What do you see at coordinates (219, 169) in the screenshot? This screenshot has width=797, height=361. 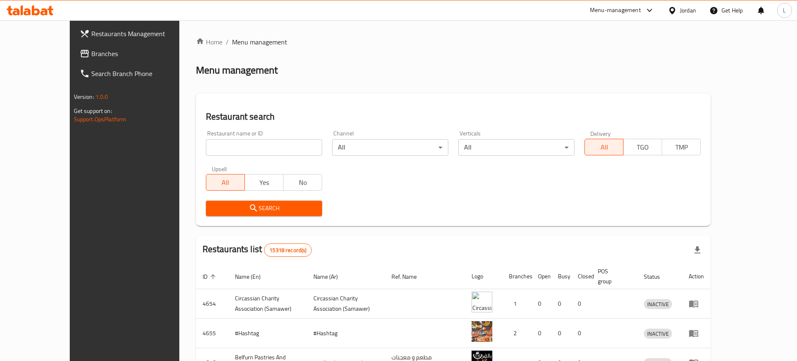 I see `label: Upsell` at bounding box center [219, 169].